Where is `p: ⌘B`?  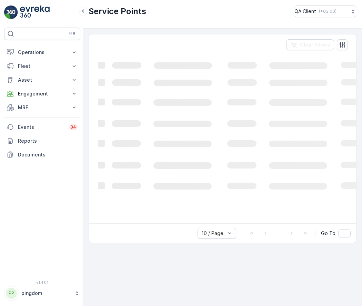
p: ⌘B is located at coordinates (72, 34).